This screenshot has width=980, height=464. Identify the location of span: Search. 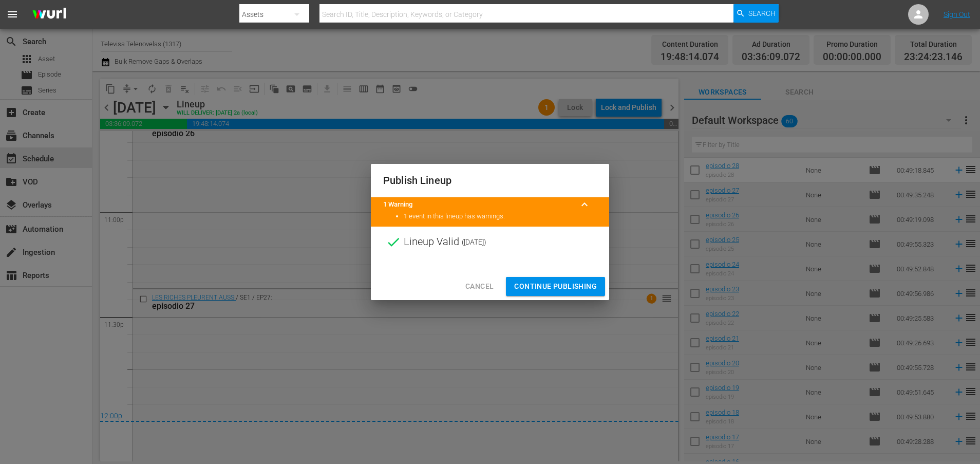
(762, 13).